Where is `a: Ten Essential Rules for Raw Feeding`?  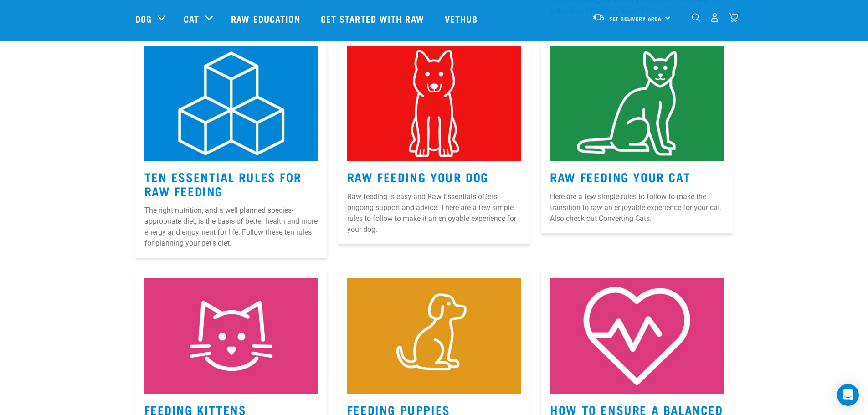
a: Ten Essential Rules for Raw Feeding is located at coordinates (223, 183).